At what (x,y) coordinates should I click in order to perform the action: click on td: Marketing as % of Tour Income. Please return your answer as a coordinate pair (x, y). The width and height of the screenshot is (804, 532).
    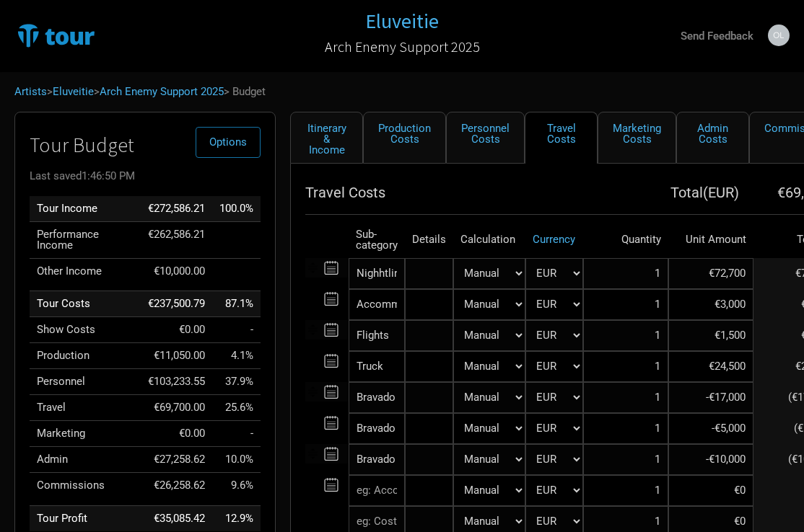
    Looking at the image, I should click on (236, 434).